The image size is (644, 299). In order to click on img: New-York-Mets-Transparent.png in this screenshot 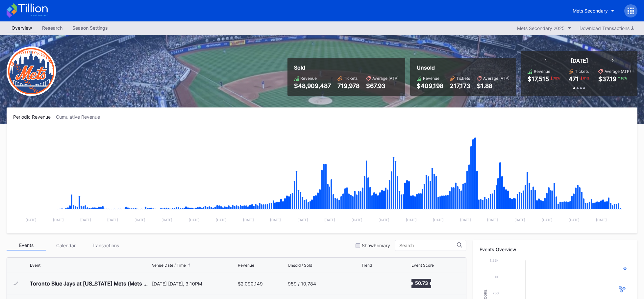, I will do `click(31, 71)`.